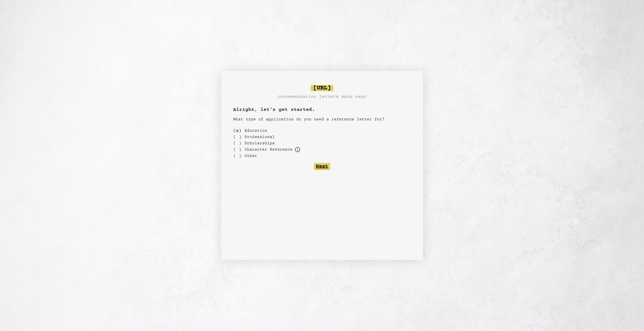 This screenshot has width=644, height=331. I want to click on label: Scholarships, so click(259, 143).